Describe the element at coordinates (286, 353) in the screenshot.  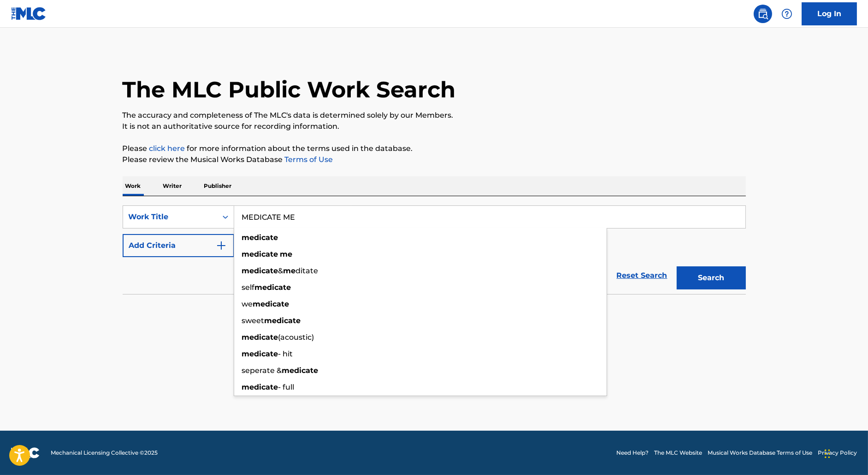
I see `span: - hit` at that location.